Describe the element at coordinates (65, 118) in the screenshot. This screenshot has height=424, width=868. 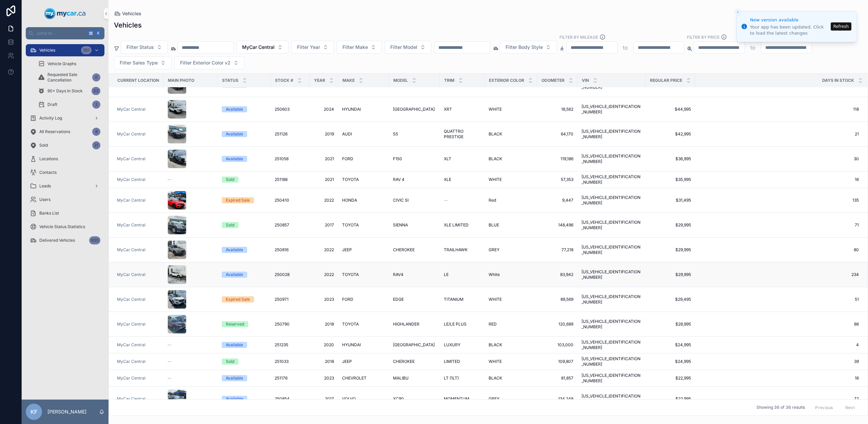
I see `a: Activity Log` at that location.